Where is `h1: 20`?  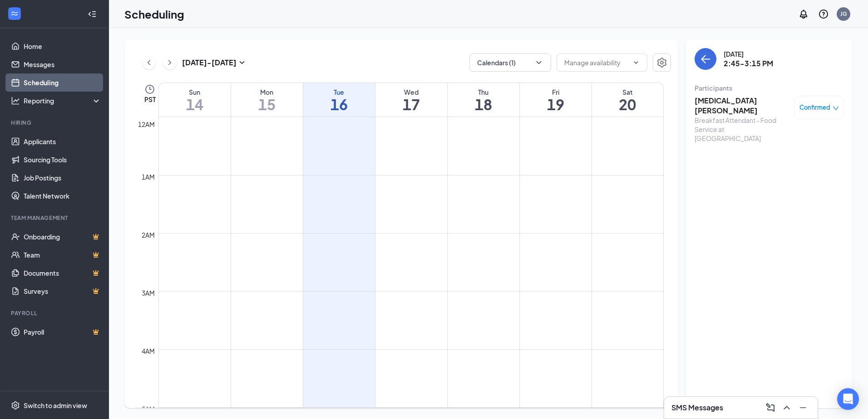
h1: 20 is located at coordinates (628, 105).